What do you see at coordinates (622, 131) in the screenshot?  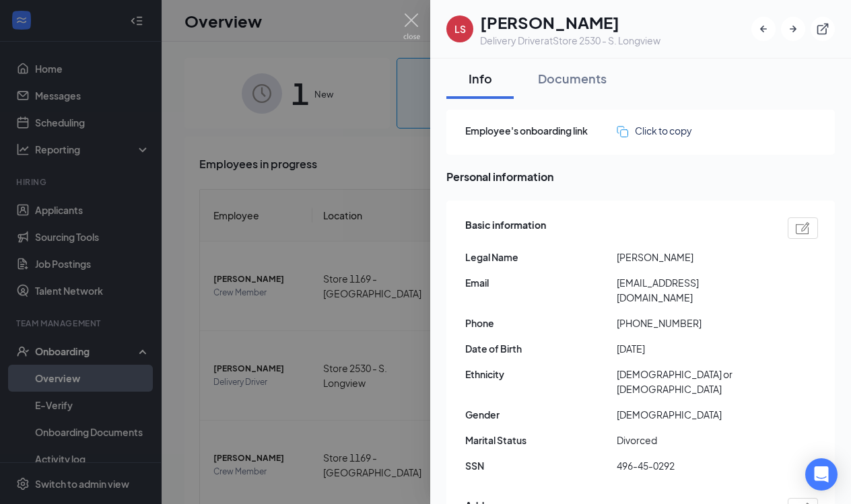 I see `img: click-to-copy.71757273a98fde459dfc.svg` at bounding box center [622, 131].